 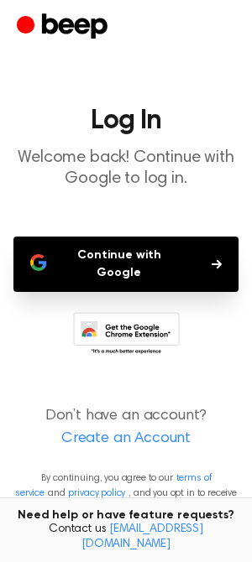 I want to click on h1: Log In, so click(x=126, y=121).